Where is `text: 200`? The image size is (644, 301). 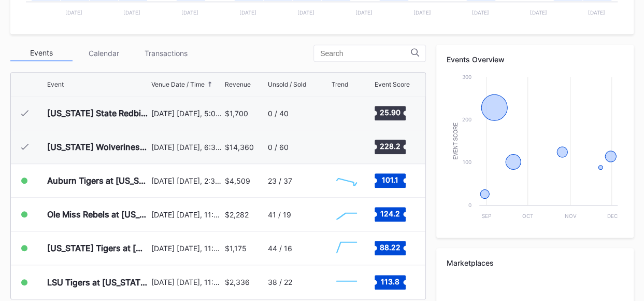 text: 200 is located at coordinates (467, 119).